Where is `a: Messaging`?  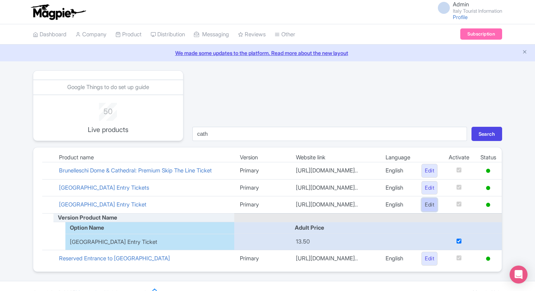
a: Messaging is located at coordinates (212, 34).